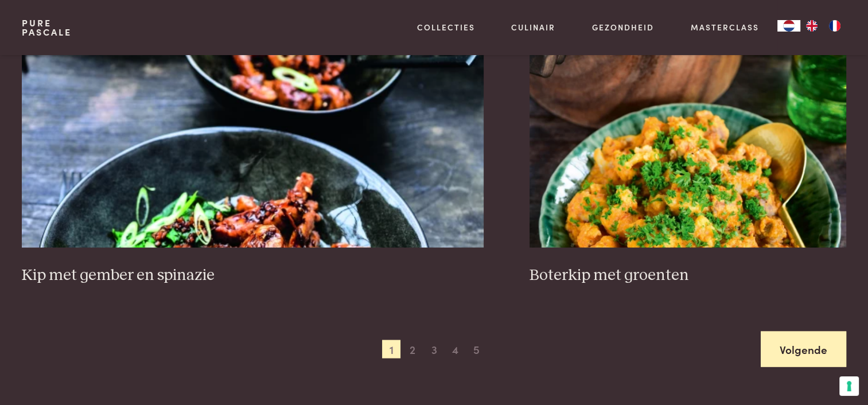 The width and height of the screenshot is (868, 405). Describe the element at coordinates (446, 27) in the screenshot. I see `a: Collecties` at that location.